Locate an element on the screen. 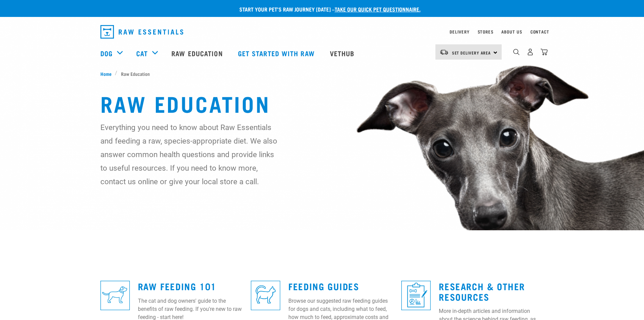 Image resolution: width=644 pixels, height=320 pixels. a: Feeding Guides is located at coordinates (324, 286).